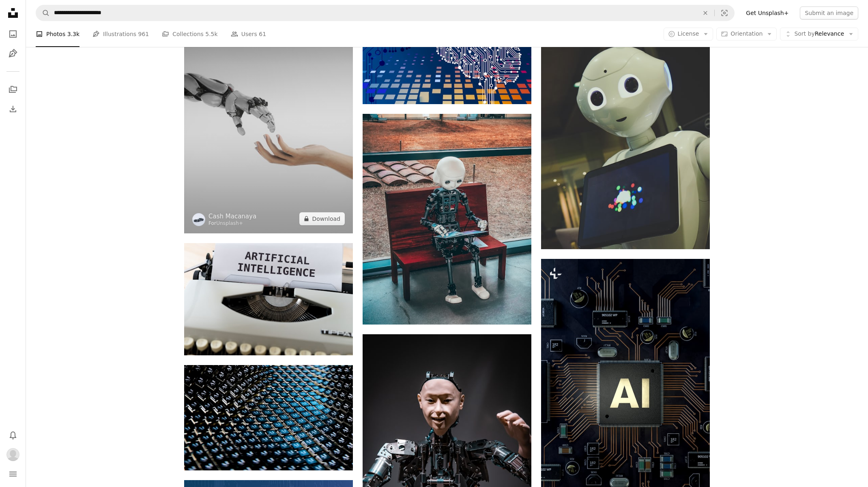 The image size is (868, 487). I want to click on div: For, so click(232, 223).